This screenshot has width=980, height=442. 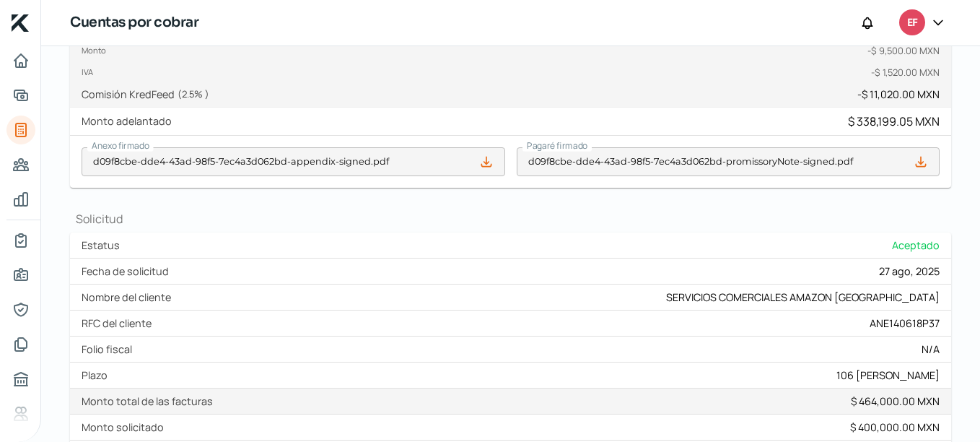 What do you see at coordinates (90, 72) in the screenshot?
I see `label: IVA` at bounding box center [90, 72].